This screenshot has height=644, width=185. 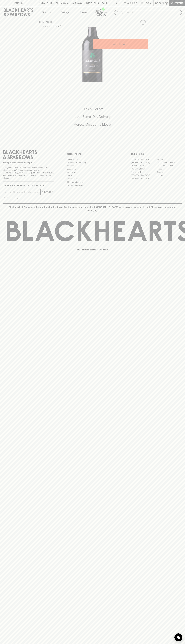 What do you see at coordinates (42, 22) in the screenshot?
I see `a: HOME` at bounding box center [42, 22].